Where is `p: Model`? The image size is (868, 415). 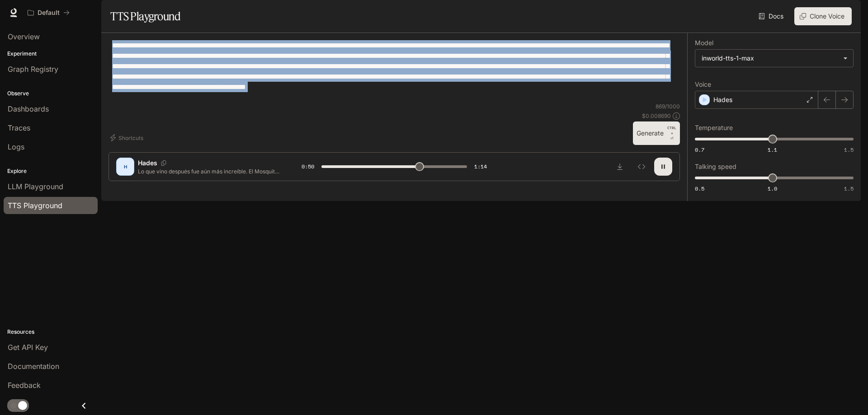
p: Model is located at coordinates (703, 43).